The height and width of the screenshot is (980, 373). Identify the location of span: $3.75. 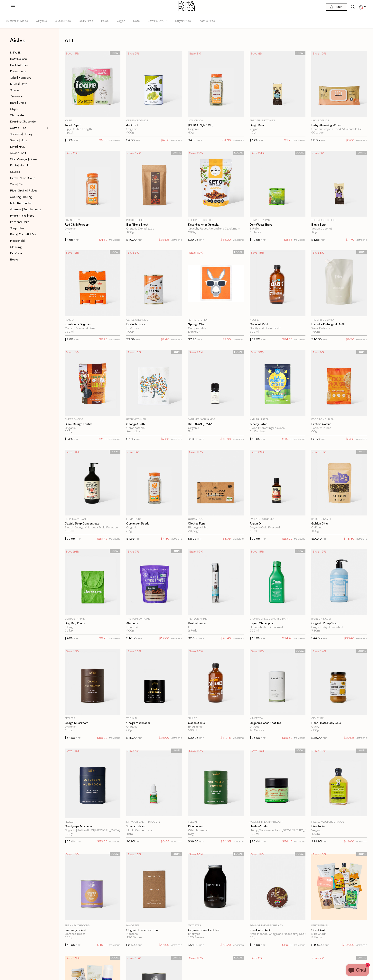
(103, 639).